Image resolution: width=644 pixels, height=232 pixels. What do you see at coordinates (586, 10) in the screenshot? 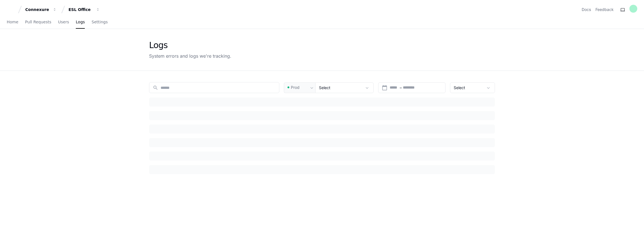
I see `a: Docs` at bounding box center [586, 10].